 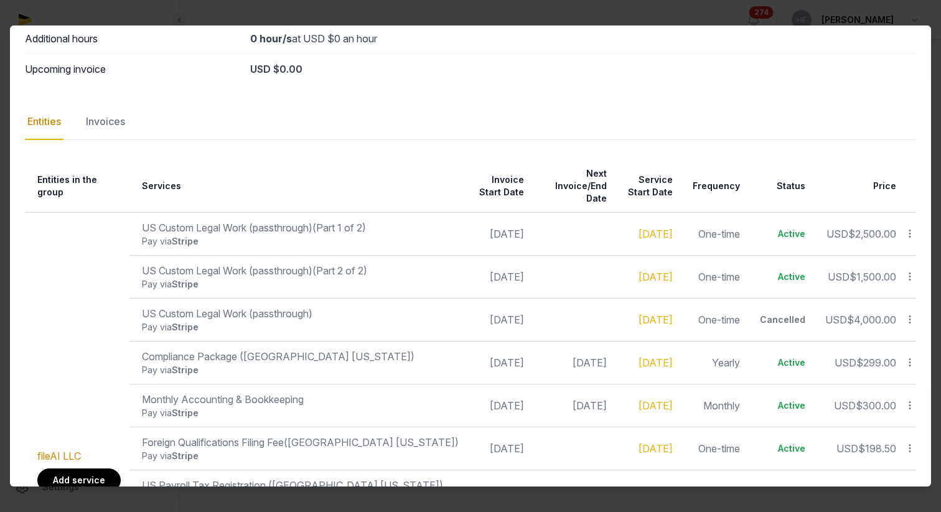 What do you see at coordinates (876, 406) in the screenshot?
I see `span: $300.00` at bounding box center [876, 406].